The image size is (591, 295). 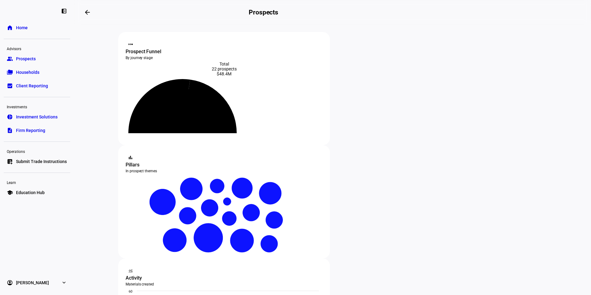 What do you see at coordinates (224, 58) in the screenshot?
I see `div: By journey stage` at bounding box center [224, 58].